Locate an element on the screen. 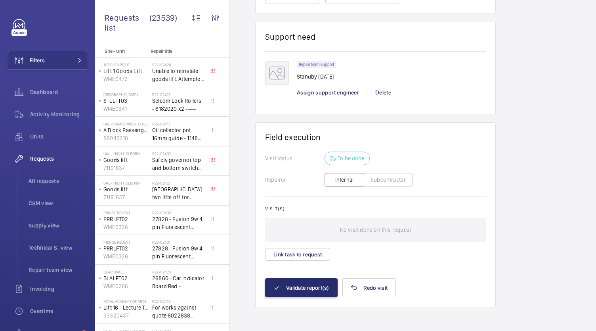 The width and height of the screenshot is (596, 331). span: Assign support engineer is located at coordinates (328, 92).